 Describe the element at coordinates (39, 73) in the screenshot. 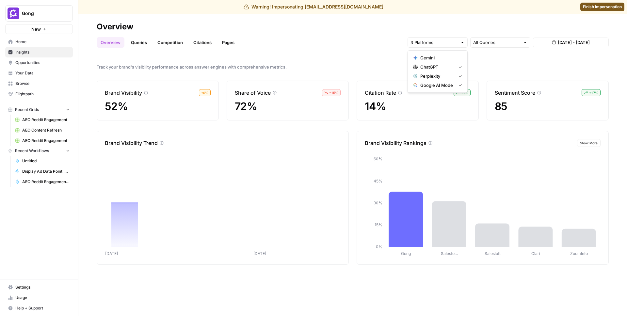

I see `a: Your Data` at that location.